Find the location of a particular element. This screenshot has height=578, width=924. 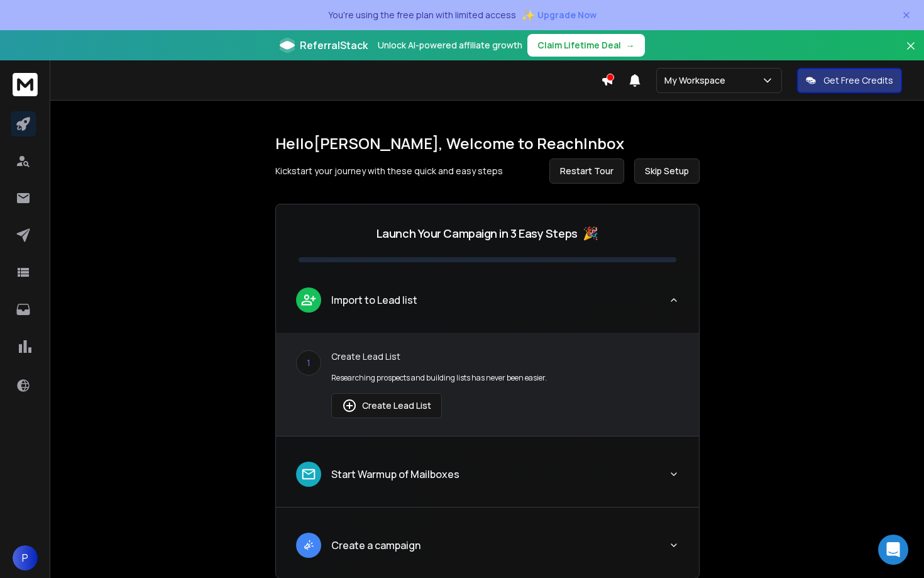

span: Upgrade Now is located at coordinates (567, 15).